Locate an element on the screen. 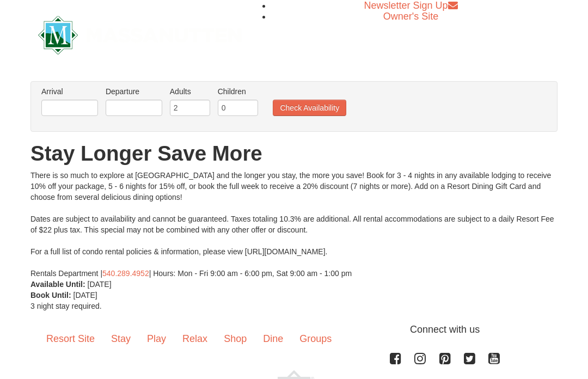 Image resolution: width=588 pixels, height=379 pixels. a: Relax is located at coordinates (195, 339).